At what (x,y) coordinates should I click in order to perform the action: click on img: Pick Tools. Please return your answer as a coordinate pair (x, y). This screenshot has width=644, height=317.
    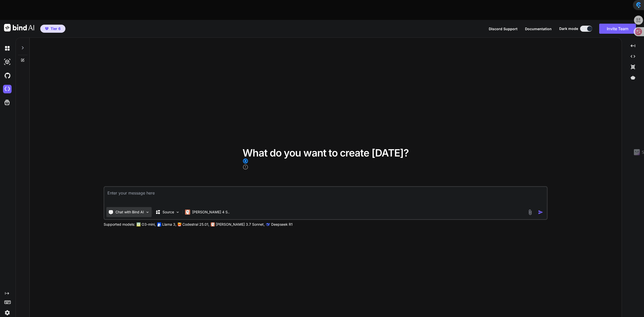
    Looking at the image, I should click on (147, 212).